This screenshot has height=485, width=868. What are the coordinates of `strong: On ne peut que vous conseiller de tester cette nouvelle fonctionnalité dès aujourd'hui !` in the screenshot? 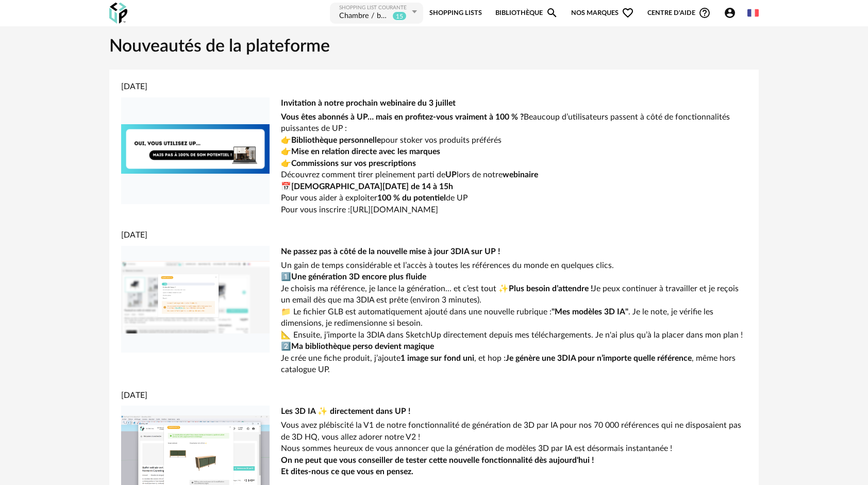 It's located at (437, 460).